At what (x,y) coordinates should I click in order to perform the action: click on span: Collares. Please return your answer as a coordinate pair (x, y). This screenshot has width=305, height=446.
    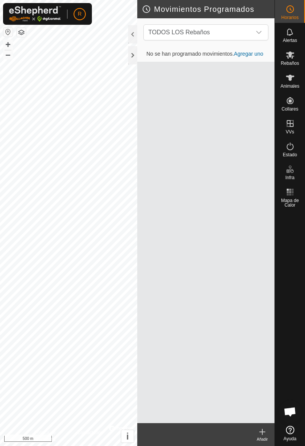
    Looking at the image, I should click on (290, 109).